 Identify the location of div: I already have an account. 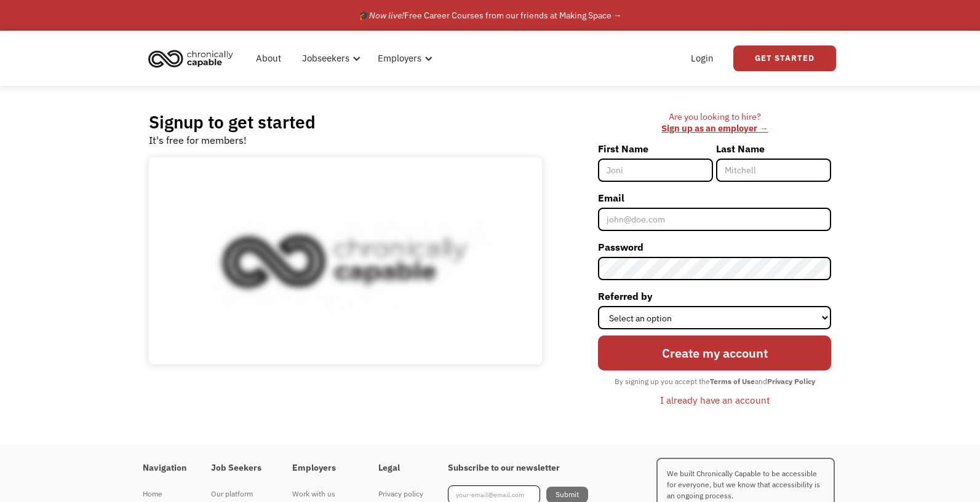
(715, 400).